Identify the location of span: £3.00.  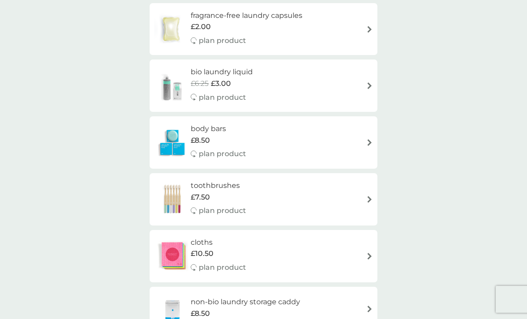
(221, 84).